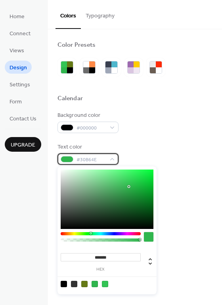  Describe the element at coordinates (18, 67) in the screenshot. I see `a: Design` at that location.